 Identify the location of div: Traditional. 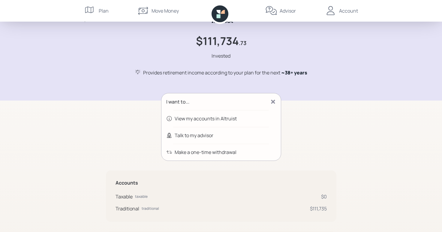
(127, 209).